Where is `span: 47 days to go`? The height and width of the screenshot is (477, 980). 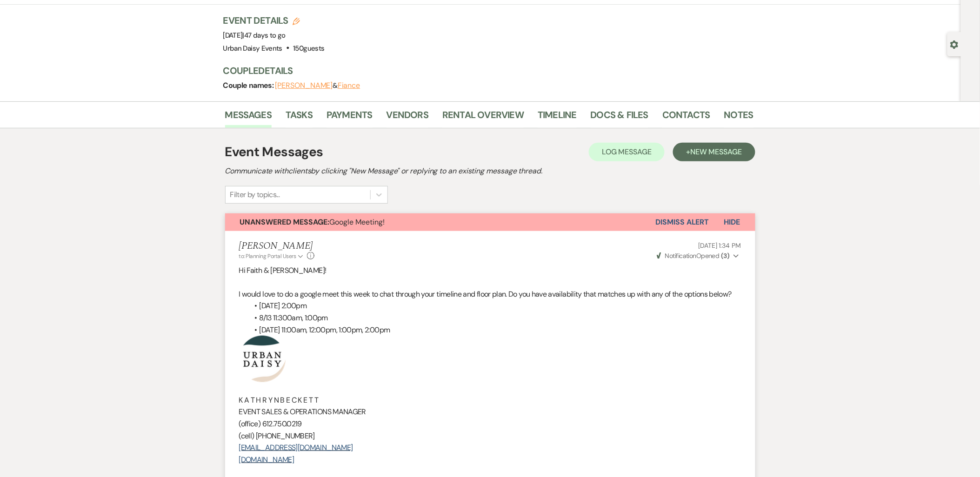
span: 47 days to go is located at coordinates (265, 35).